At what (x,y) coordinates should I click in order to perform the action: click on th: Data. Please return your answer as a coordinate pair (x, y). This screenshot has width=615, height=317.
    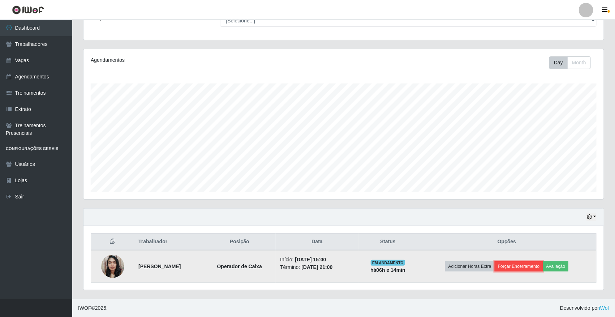
    Looking at the image, I should click on (317, 242).